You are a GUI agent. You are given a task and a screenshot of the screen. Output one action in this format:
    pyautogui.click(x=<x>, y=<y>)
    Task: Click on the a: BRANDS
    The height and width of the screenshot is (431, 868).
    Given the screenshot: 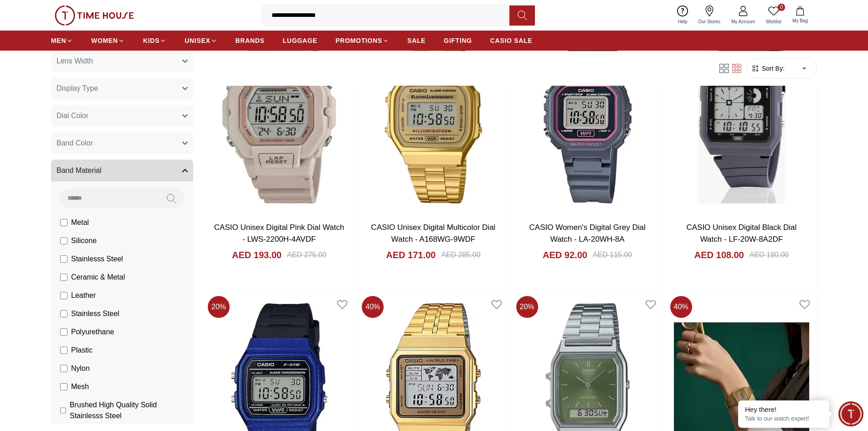 What is the action you would take?
    pyautogui.click(x=250, y=40)
    